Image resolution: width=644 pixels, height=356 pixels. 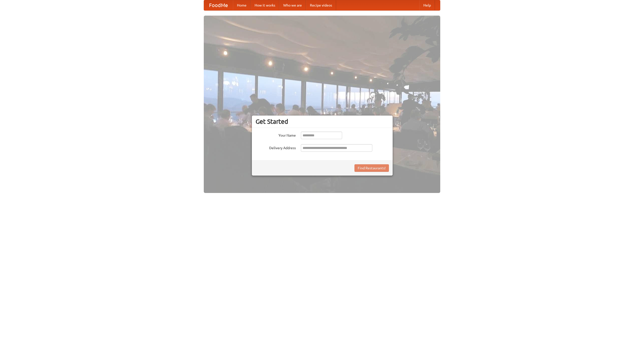 What do you see at coordinates (322, 121) in the screenshot?
I see `h3: Get Started` at bounding box center [322, 121].